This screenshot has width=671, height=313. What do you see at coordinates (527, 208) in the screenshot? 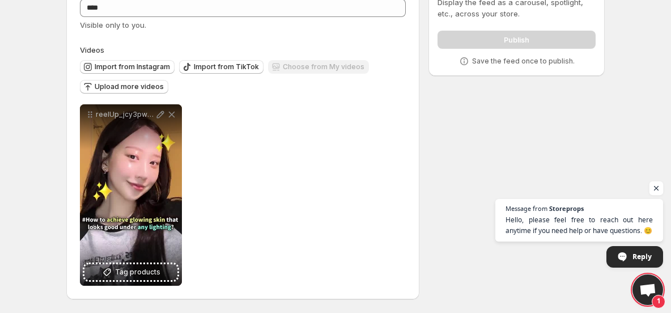
I see `span: Message from` at bounding box center [527, 208].